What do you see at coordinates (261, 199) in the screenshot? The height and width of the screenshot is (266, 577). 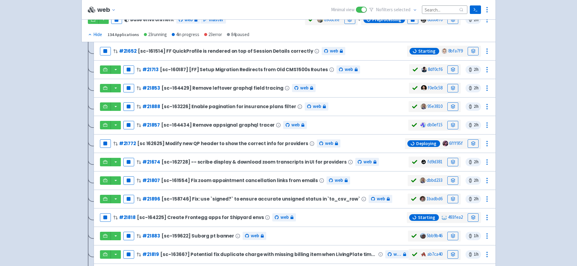 I see `span: [sc-158746] Fix: use `signed?` to ensure accurate unsigned status in `to_csv_row`` at bounding box center [261, 199].